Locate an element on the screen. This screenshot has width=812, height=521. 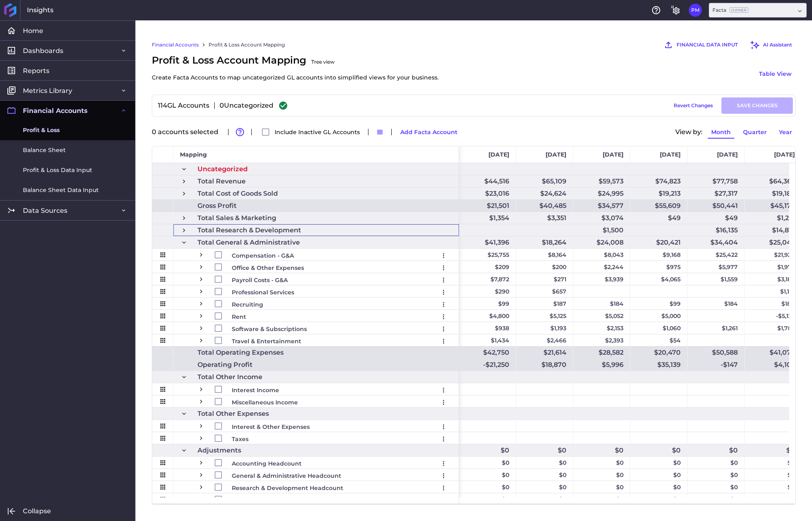
div: $23,016 is located at coordinates (487, 193).